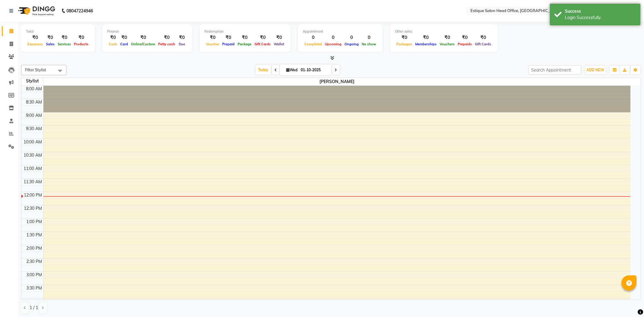 The width and height of the screenshot is (644, 317). Describe the element at coordinates (292, 70) in the screenshot. I see `span: Wed` at that location.